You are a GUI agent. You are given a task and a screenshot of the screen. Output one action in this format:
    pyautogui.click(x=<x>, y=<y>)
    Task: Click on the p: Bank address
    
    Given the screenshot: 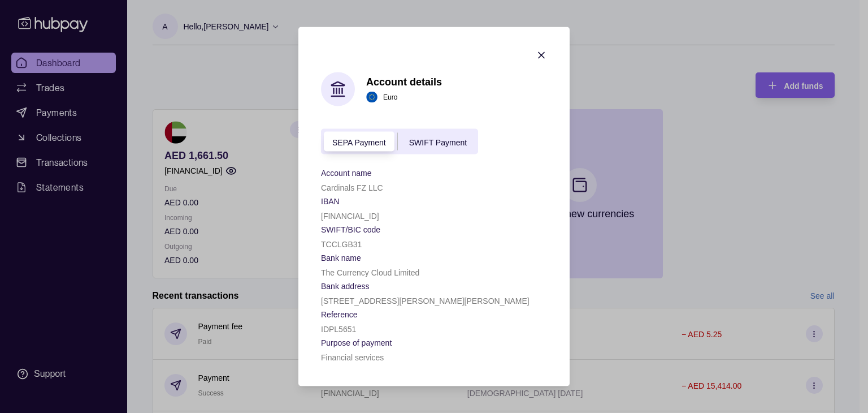 What is the action you would take?
    pyautogui.click(x=345, y=286)
    